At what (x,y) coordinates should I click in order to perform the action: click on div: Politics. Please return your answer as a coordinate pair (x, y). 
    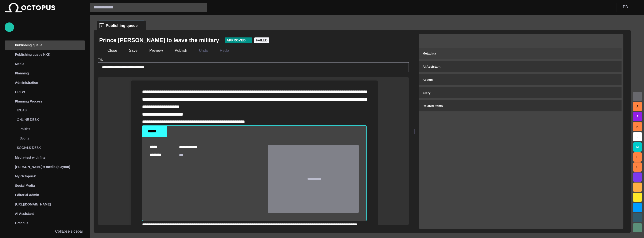
    Looking at the image, I should click on (47, 129).